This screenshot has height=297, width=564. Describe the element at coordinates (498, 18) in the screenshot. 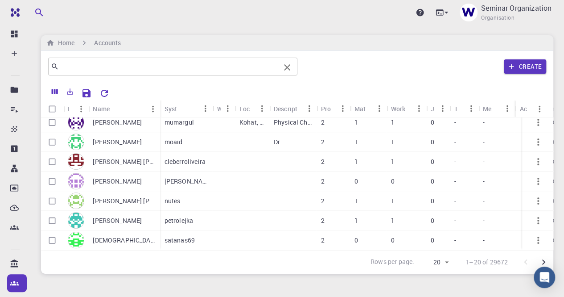

I see `span: Organisation` at that location.